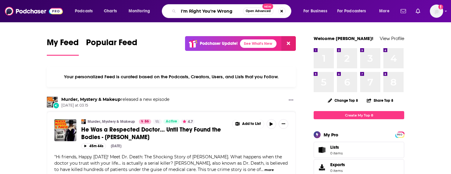  I want to click on span: New, so click(268, 6).